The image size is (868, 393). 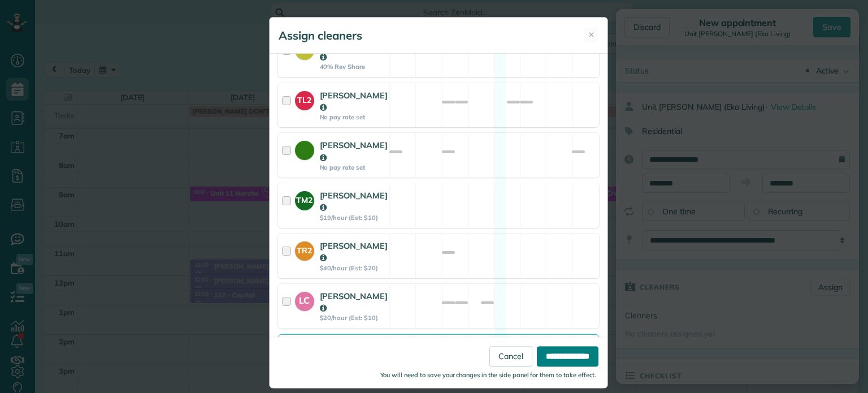 I want to click on strong: TM2, so click(x=304, y=199).